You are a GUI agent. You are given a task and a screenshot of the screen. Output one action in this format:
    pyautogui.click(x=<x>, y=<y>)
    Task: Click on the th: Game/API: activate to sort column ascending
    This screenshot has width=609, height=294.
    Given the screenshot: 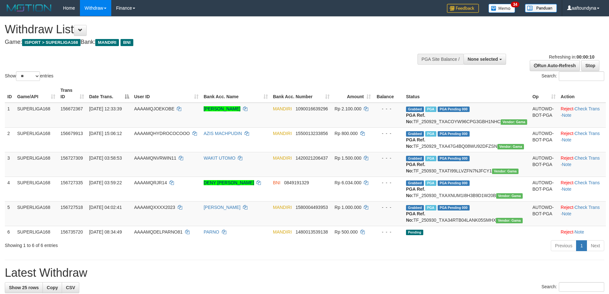 What is the action you would take?
    pyautogui.click(x=36, y=93)
    